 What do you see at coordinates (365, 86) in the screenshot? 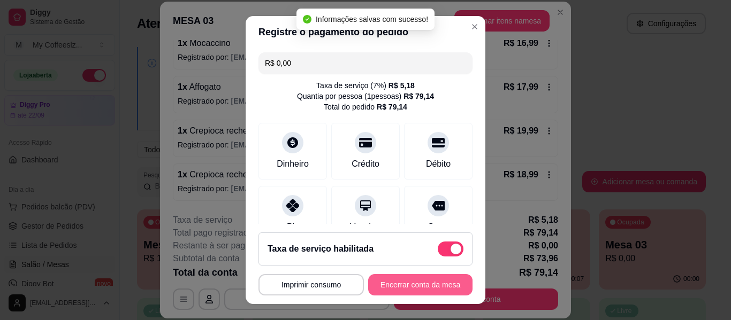
I see `div: Taxa de serviço ( 7 %)` at bounding box center [365, 86].